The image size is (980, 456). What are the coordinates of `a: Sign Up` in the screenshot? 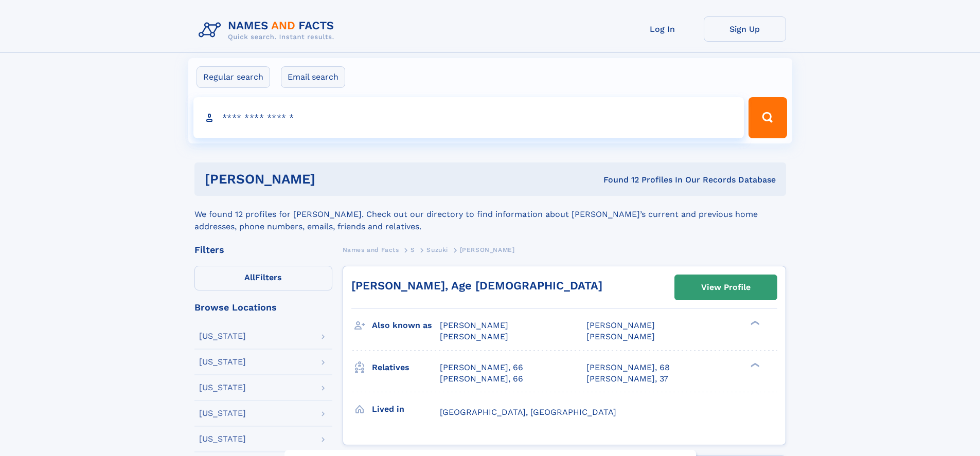 It's located at (745, 29).